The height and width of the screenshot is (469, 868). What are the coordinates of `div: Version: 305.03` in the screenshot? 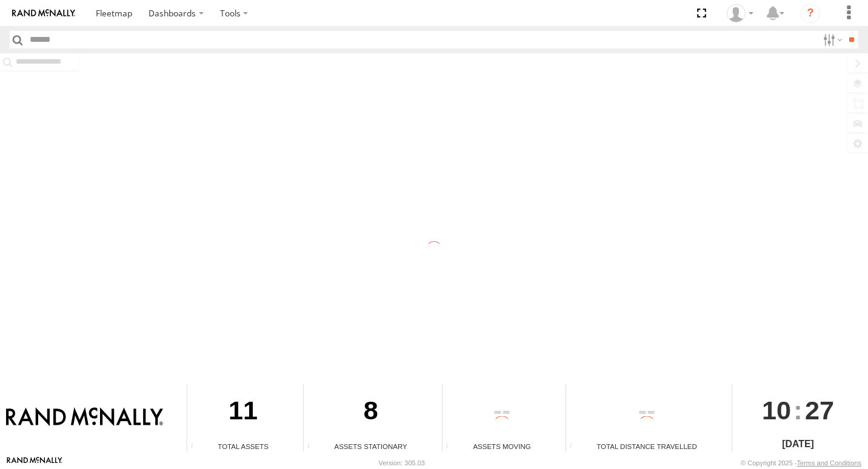 It's located at (402, 463).